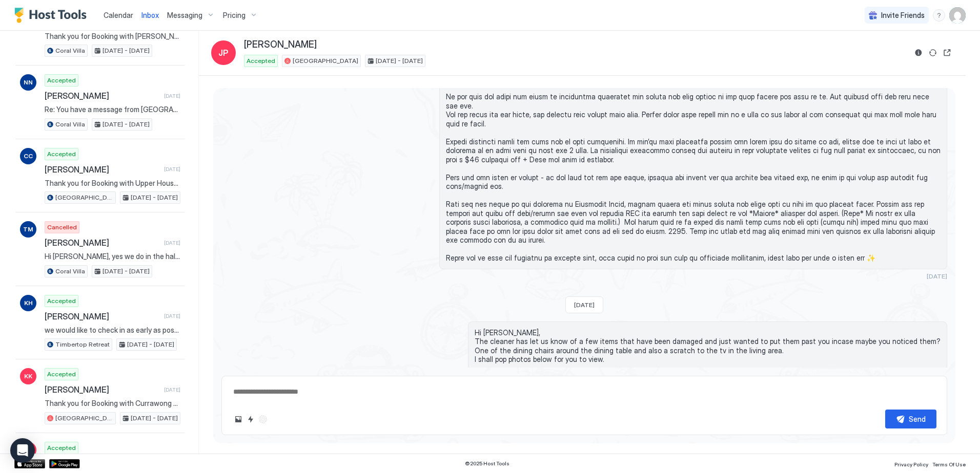 The width and height of the screenshot is (980, 473). I want to click on a: Calendar, so click(119, 15).